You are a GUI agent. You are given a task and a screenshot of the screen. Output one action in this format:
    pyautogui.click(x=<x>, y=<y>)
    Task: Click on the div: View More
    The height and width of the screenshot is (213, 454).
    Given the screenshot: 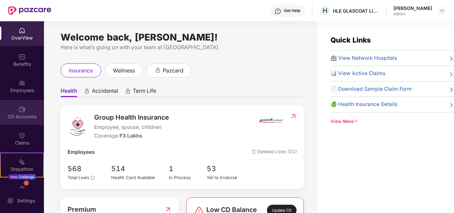 What is the action you would take?
    pyautogui.click(x=392, y=121)
    